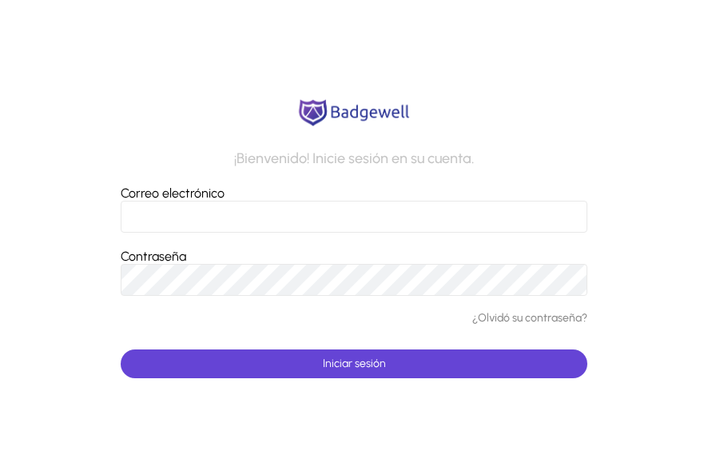 The width and height of the screenshot is (708, 475). What do you see at coordinates (153, 256) in the screenshot?
I see `label: Contraseña` at bounding box center [153, 256].